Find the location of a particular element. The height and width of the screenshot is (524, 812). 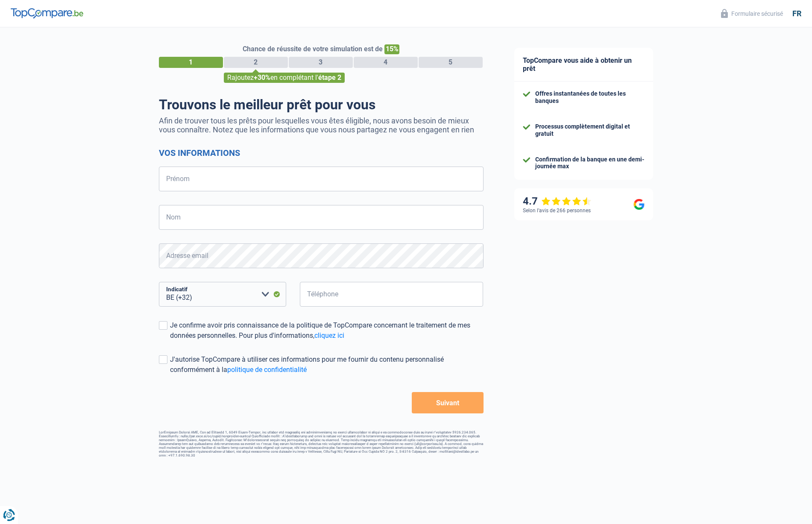

span: 15% is located at coordinates (392, 49).